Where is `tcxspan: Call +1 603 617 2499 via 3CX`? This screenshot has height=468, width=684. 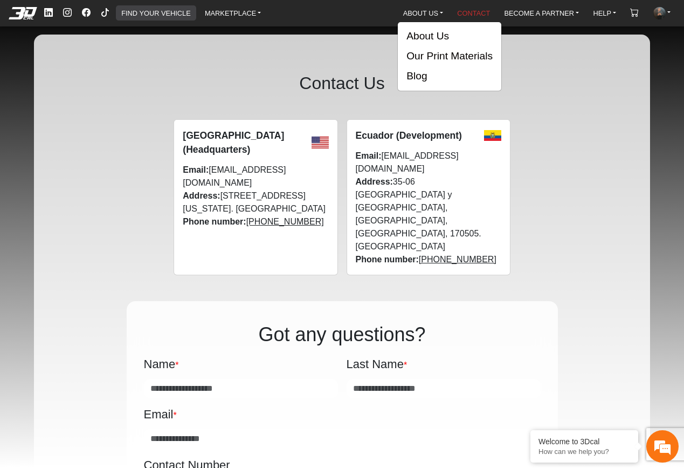
tcxspan: Call +1 603 617 2499 via 3CX is located at coordinates (285, 221).